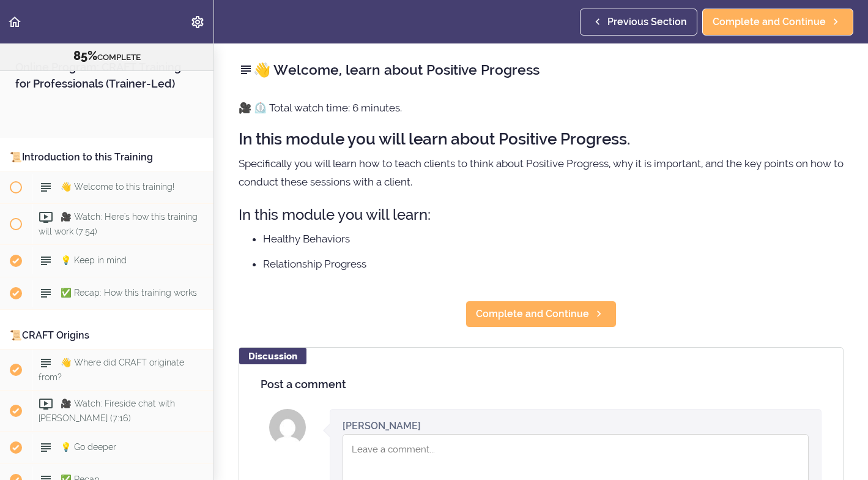 The width and height of the screenshot is (868, 480). What do you see at coordinates (553, 263) in the screenshot?
I see `li: Relationship Progress` at bounding box center [553, 263].